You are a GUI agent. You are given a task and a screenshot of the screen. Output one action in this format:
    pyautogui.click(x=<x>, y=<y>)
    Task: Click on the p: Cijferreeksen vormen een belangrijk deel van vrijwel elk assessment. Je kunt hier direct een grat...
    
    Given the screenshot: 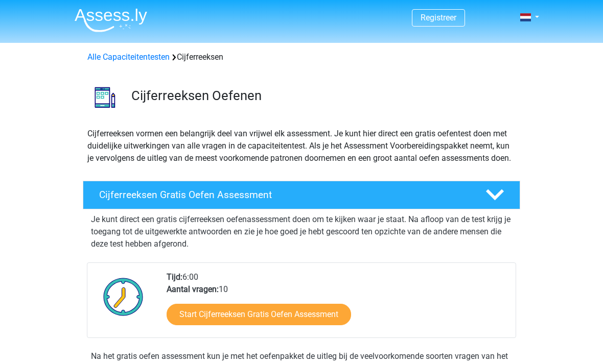 What is the action you would take?
    pyautogui.click(x=301, y=146)
    